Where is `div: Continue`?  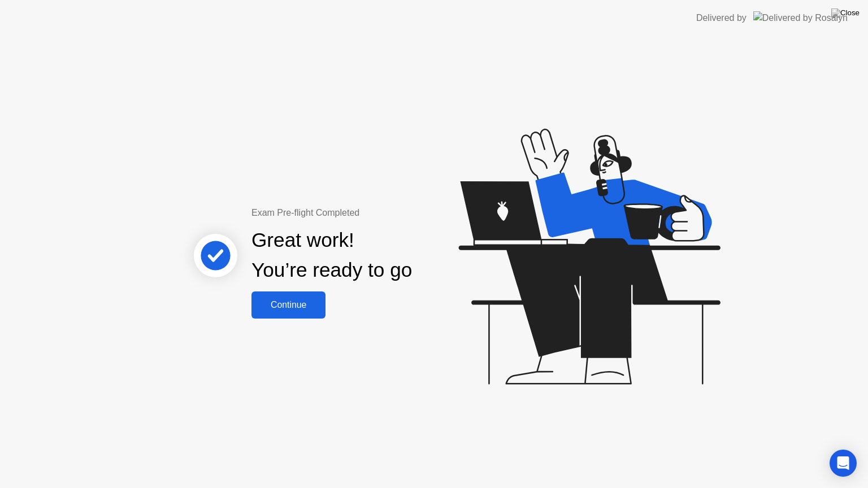 div: Continue is located at coordinates (289, 305).